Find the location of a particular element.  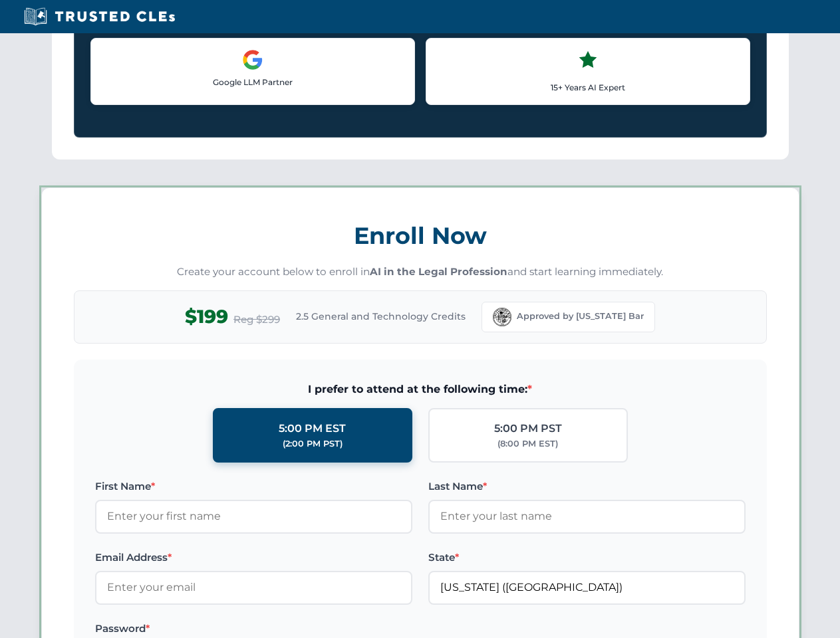

label: Last Name is located at coordinates (586, 487).